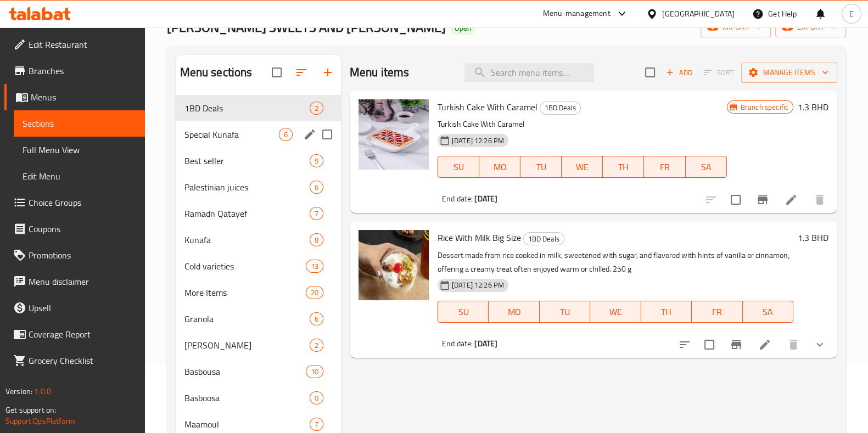  I want to click on span: Promotions, so click(83, 255).